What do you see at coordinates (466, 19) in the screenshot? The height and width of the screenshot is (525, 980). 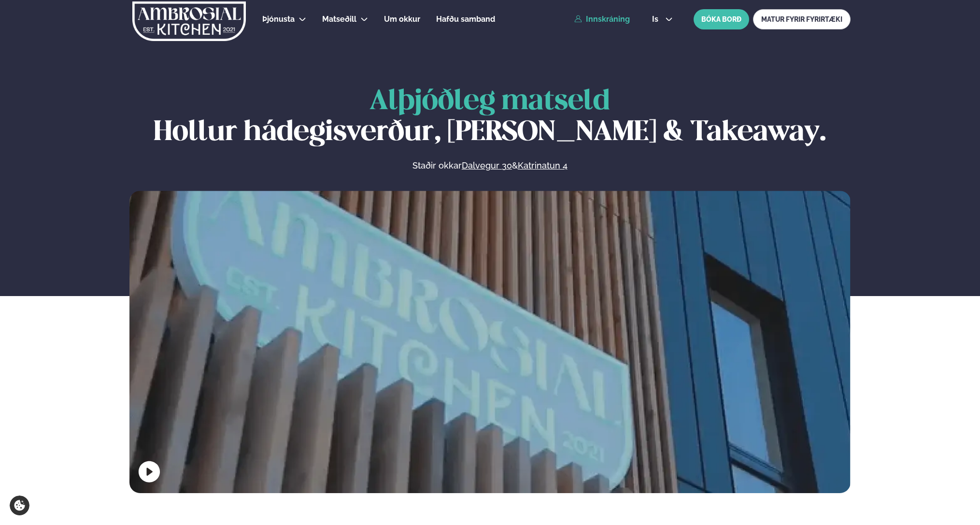 I see `span: Hafðu samband` at bounding box center [466, 19].